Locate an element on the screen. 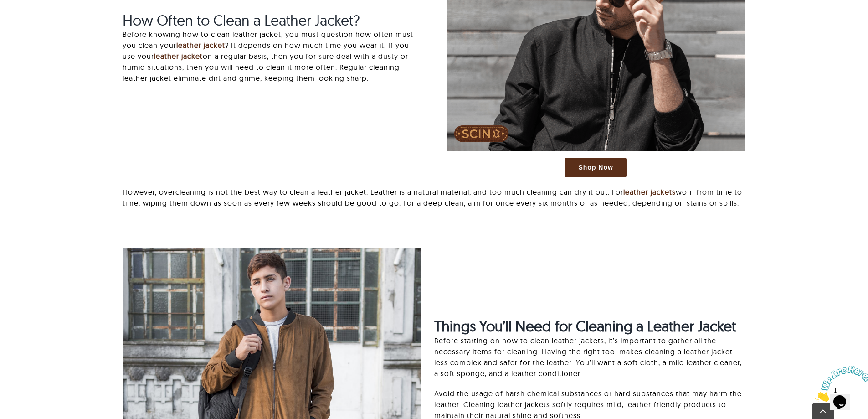  p: Before knowing how to clean leather jacket, you must question how often must you clean your ? It ... is located at coordinates (272, 56).